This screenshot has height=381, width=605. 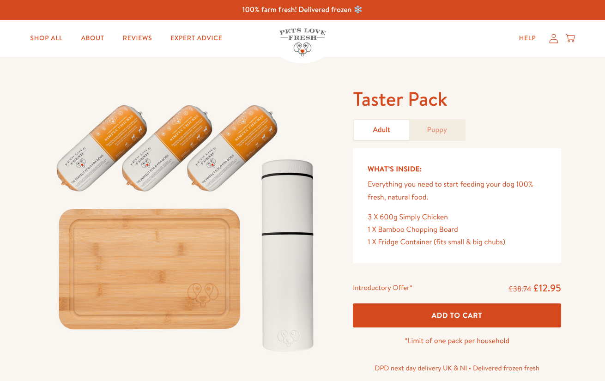 I want to click on a: Puppy, so click(x=437, y=130).